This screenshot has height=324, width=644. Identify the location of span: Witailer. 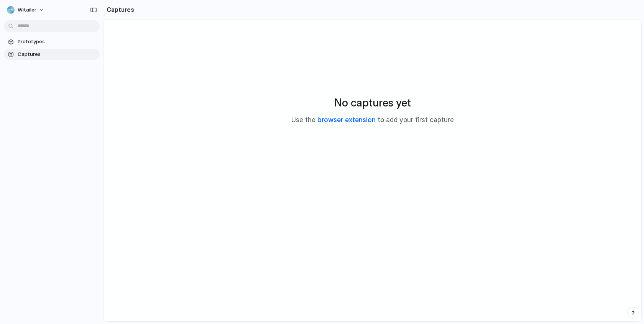
(27, 10).